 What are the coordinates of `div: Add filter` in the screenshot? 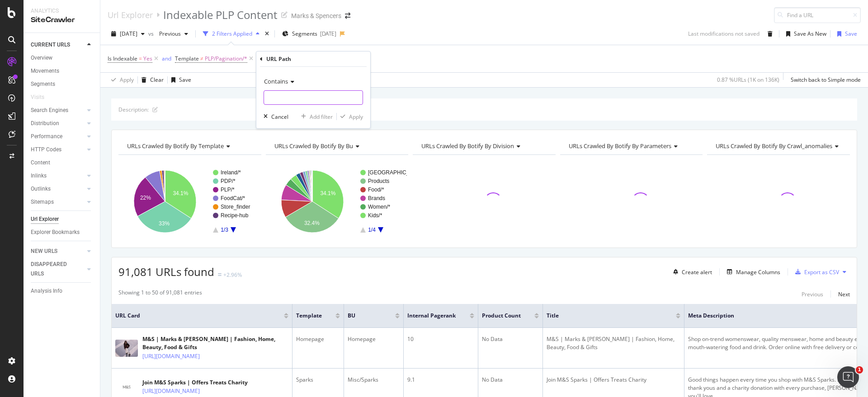 It's located at (321, 117).